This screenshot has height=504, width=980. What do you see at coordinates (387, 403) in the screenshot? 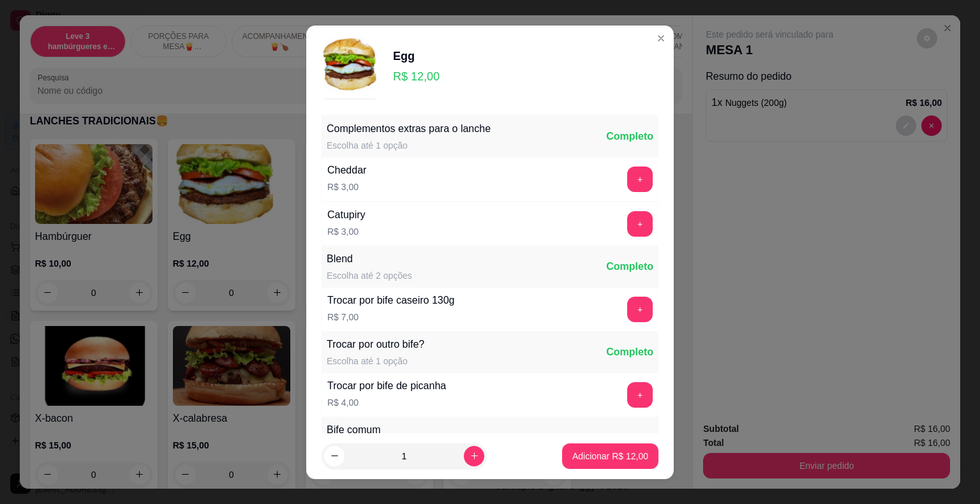
I see `p: R$ 4,00` at bounding box center [387, 403].